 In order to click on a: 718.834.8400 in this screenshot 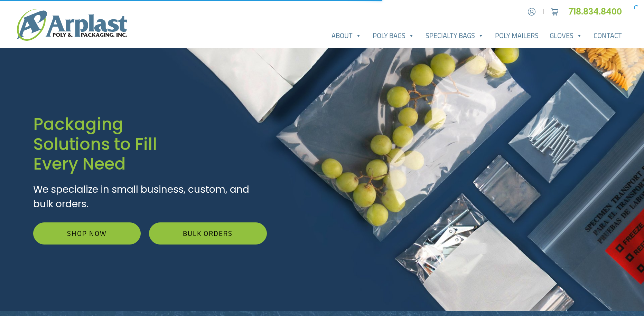, I will do `click(598, 11)`.